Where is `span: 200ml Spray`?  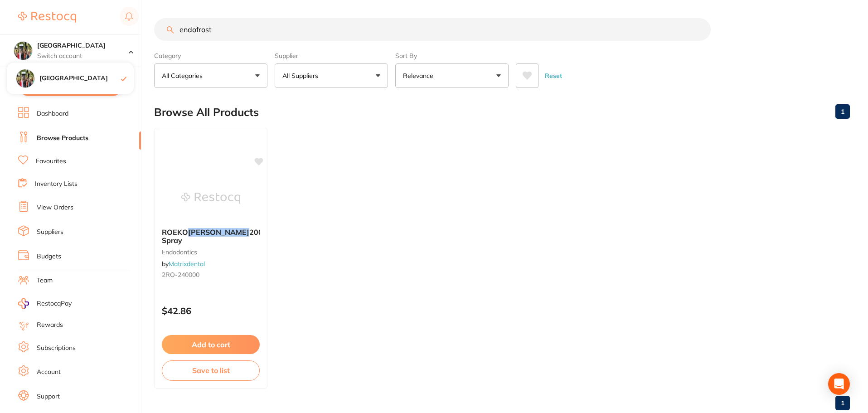
span: 200ml Spray is located at coordinates (216, 236).